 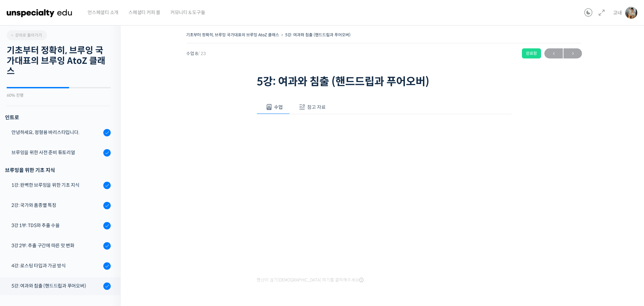 I want to click on a: 기초부터 정확히, 브루잉 국가대표의 브루잉 AtoZ 클래스, so click(x=232, y=34).